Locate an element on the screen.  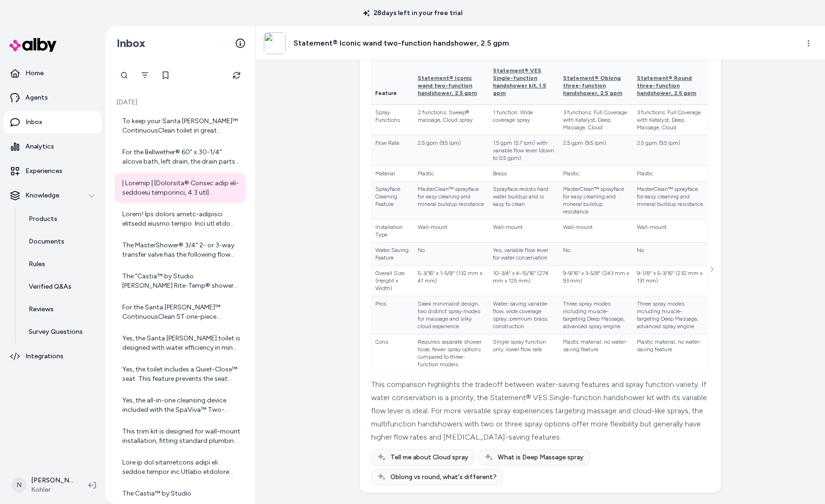
a: Lorem! Ips dolors ametc-adipisci elitsedd eiusmo tempo. Inci utl etdo magnaal enim admin veni qui... is located at coordinates (180, 219).